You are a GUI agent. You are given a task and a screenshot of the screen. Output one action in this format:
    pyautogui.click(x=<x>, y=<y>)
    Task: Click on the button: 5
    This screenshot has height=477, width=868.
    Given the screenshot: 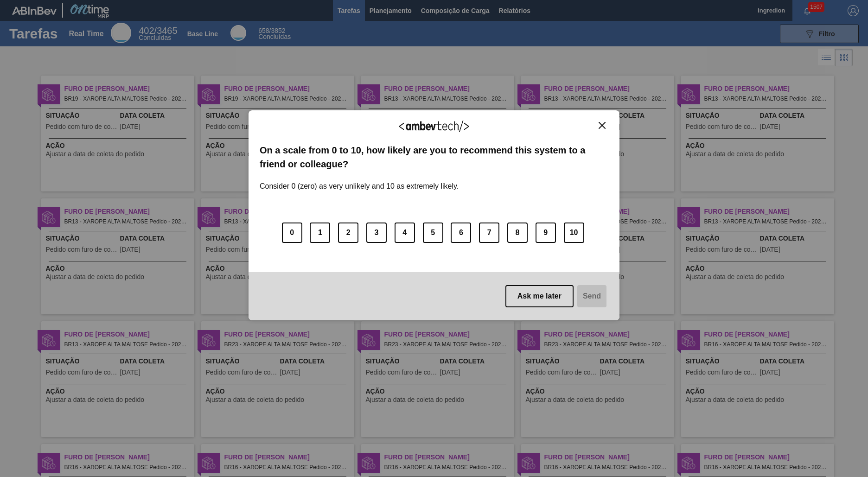 What is the action you would take?
    pyautogui.click(x=433, y=233)
    